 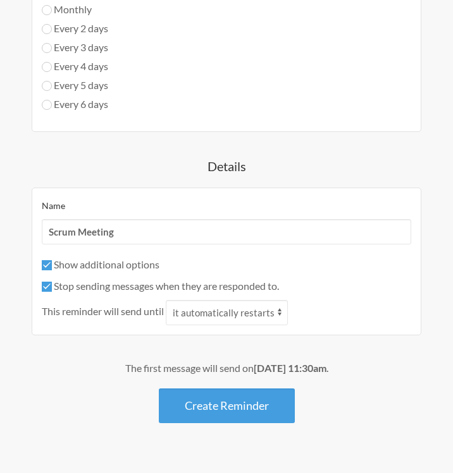 What do you see at coordinates (47, 287) in the screenshot?
I see `input: Stop sending messages when they are responded to.` at bounding box center [47, 287].